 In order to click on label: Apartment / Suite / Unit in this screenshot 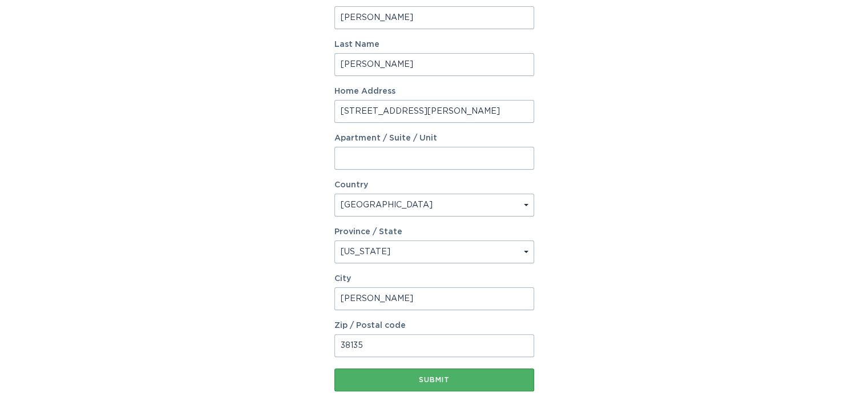, I will do `click(434, 138)`.